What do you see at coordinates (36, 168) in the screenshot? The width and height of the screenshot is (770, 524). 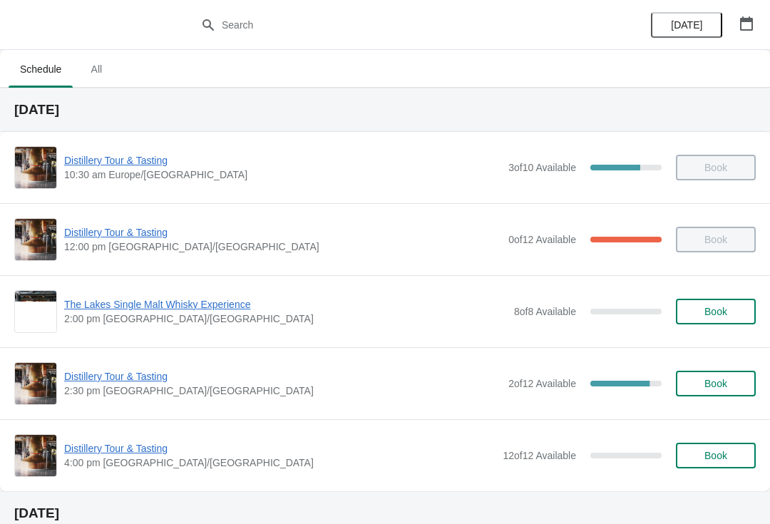 I see `img: Distillery Tour & Tasting | | 10:30 am Europe/London` at bounding box center [36, 168].